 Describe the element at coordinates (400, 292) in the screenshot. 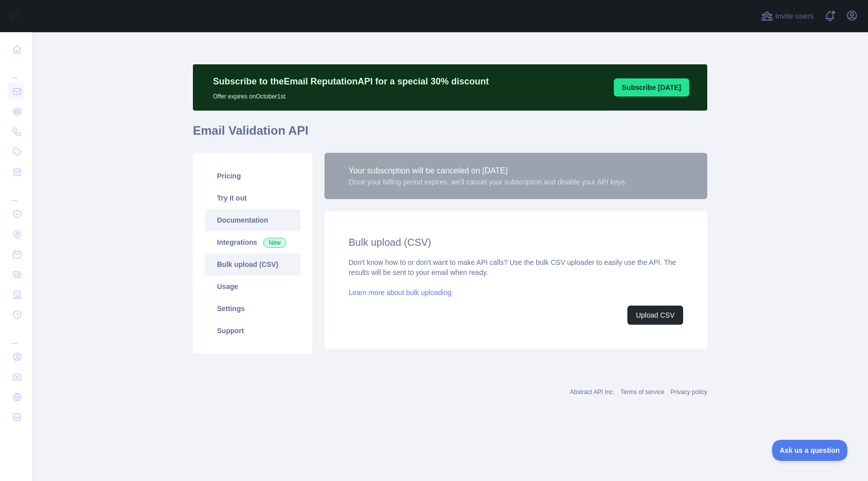

I see `a: Learn more about bulk uploading` at that location.